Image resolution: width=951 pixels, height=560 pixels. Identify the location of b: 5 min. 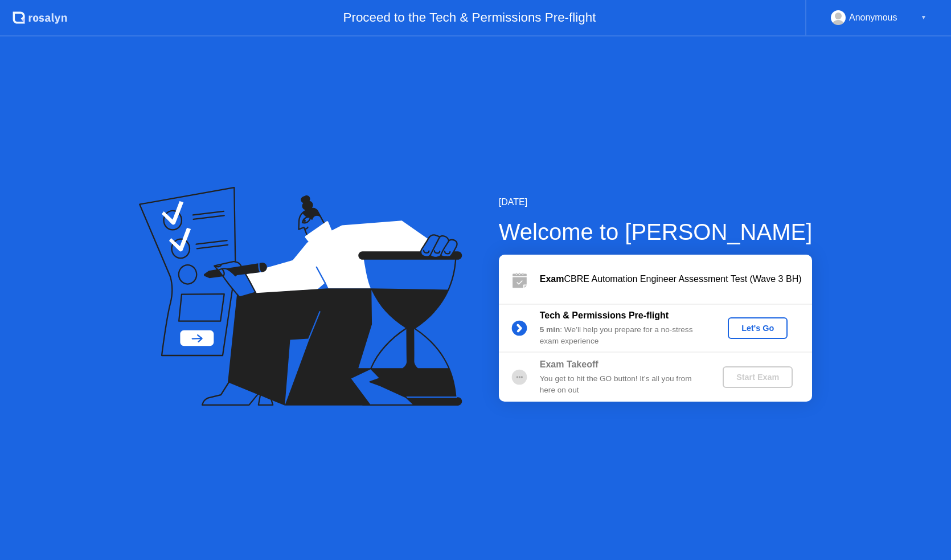
(550, 329).